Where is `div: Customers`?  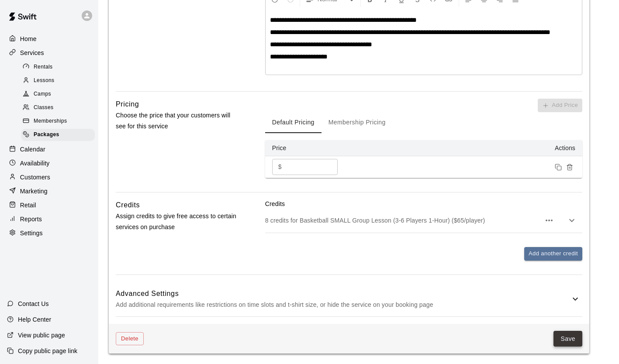
div: Customers is located at coordinates (49, 177).